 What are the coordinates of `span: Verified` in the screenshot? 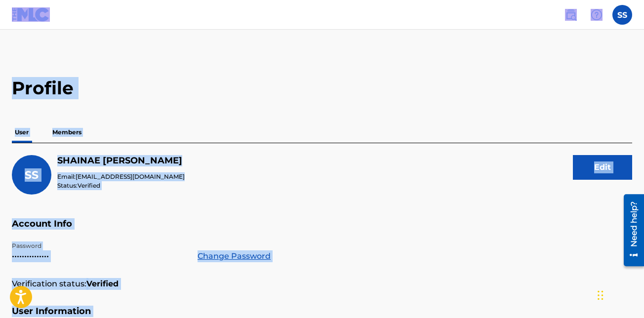 It's located at (89, 185).